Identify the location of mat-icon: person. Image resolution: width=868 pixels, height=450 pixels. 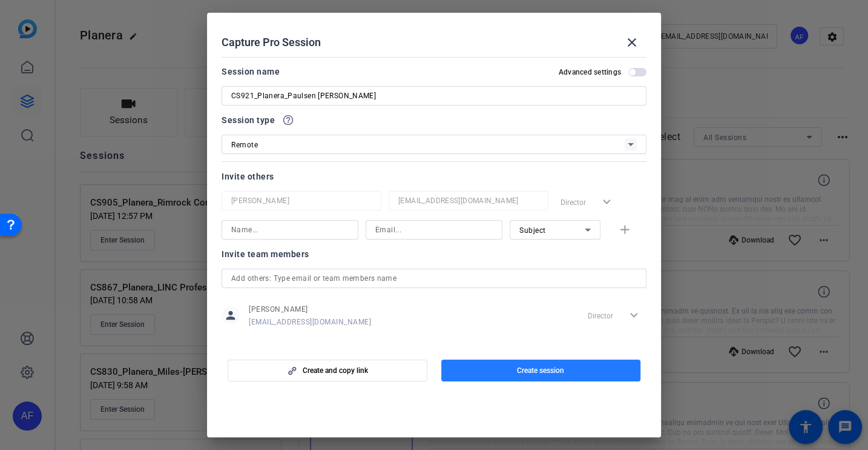
(231, 315).